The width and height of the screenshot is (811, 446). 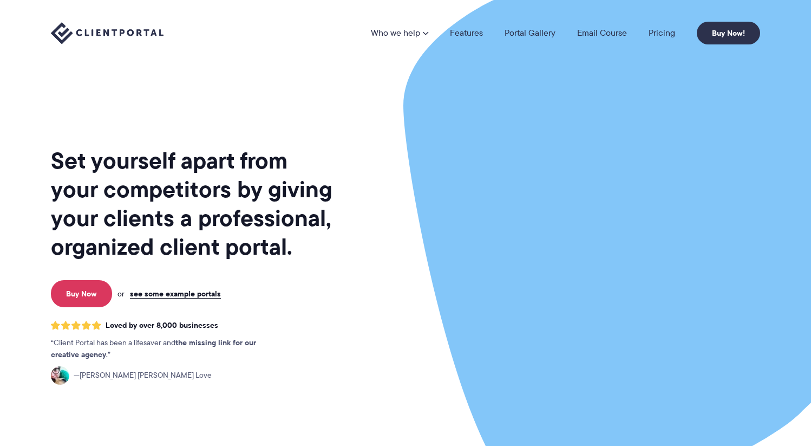 What do you see at coordinates (162, 325) in the screenshot?
I see `span: Loved by over 8,000 businesses` at bounding box center [162, 325].